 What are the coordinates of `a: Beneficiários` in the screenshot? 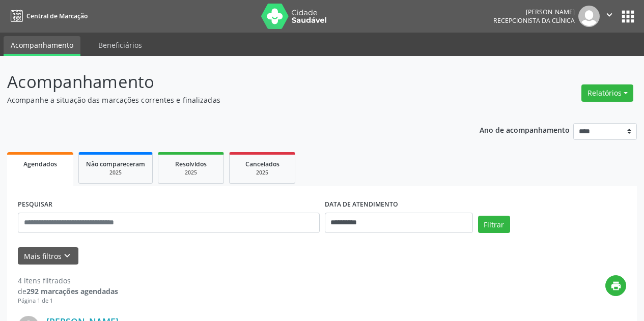 It's located at (120, 44).